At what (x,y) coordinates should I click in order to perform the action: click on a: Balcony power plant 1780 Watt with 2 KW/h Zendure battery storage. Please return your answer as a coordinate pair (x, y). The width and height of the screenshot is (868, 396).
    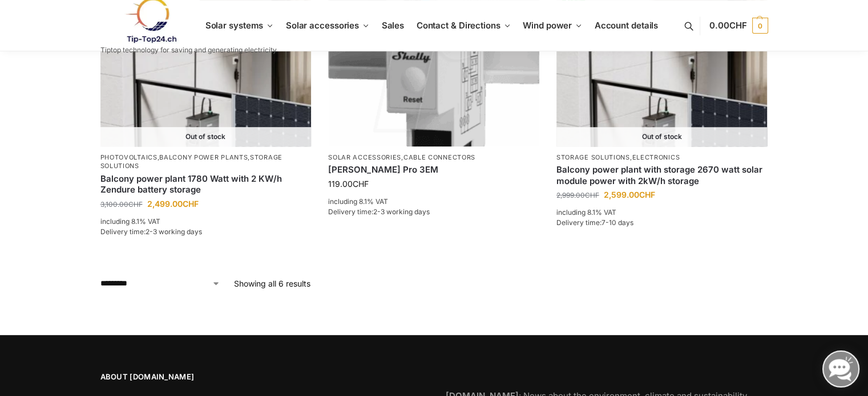
    Looking at the image, I should click on (206, 184).